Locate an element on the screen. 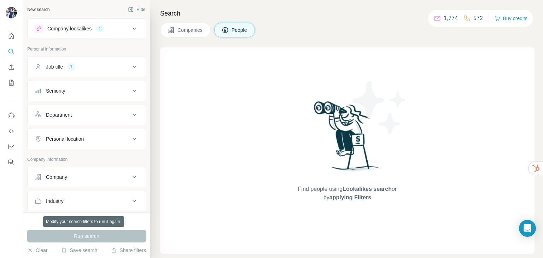  button: Search is located at coordinates (11, 52).